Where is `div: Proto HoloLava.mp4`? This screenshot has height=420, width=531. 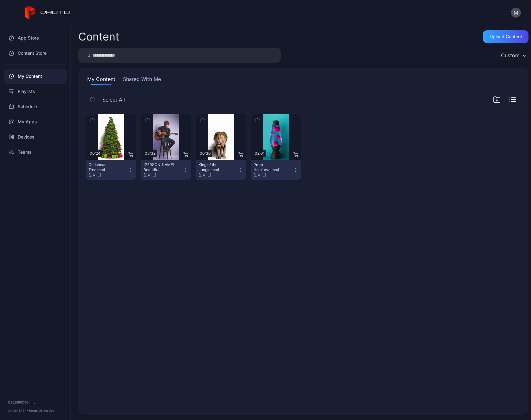 div: Proto HoloLava.mp4 is located at coordinates (271, 167).